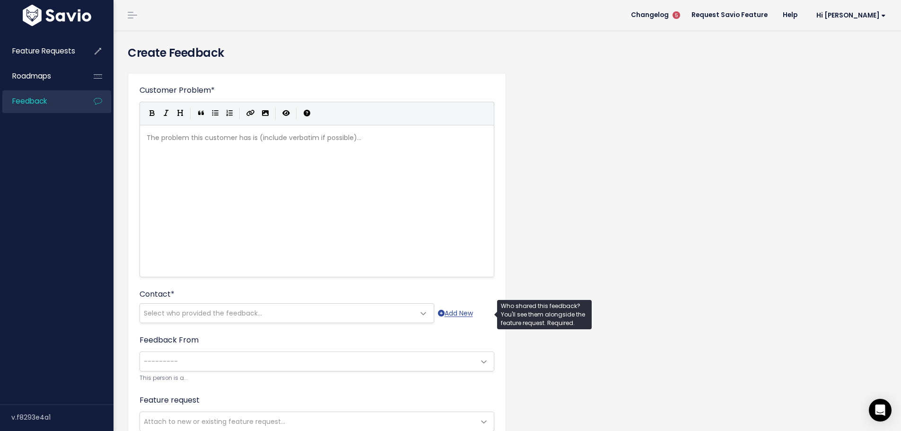 Image resolution: width=901 pixels, height=431 pixels. I want to click on div: Who shared this feedback? You'll see them alongside the feature request. Required., so click(545, 315).